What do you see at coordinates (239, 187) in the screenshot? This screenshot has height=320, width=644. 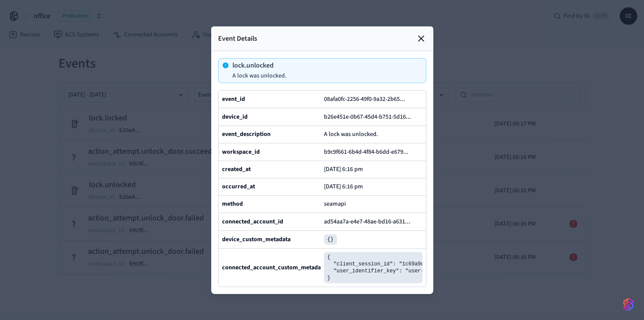 I see `b: occurred_at` at bounding box center [239, 187].